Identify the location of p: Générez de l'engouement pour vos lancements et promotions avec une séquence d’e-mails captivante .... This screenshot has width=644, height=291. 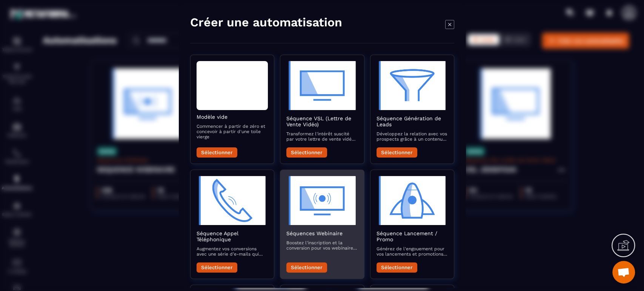
(412, 252).